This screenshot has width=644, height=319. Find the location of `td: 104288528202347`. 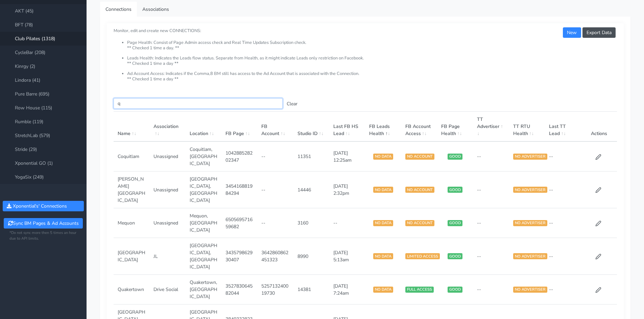

td: 104288528202347 is located at coordinates (240, 156).